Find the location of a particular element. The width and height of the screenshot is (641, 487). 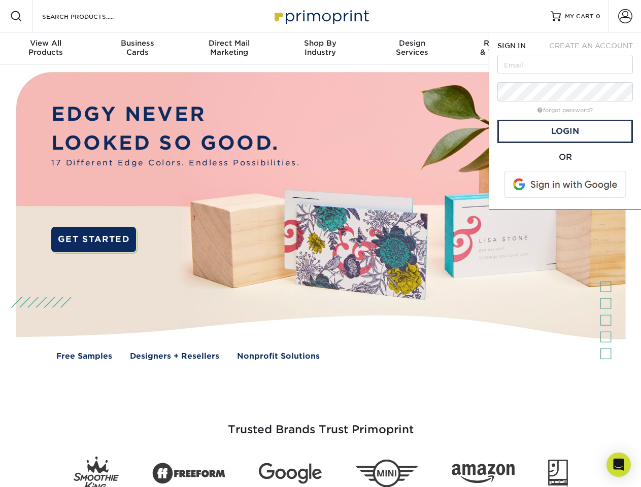

div: Open Intercom Messenger is located at coordinates (618, 465).